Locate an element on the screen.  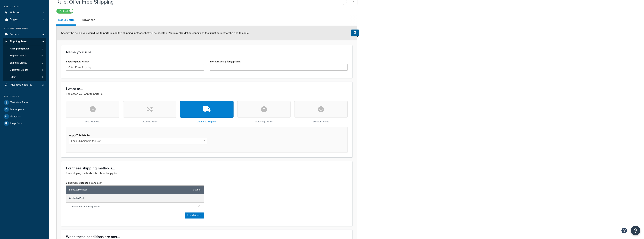
span: Advanced Features is located at coordinates (21, 85).